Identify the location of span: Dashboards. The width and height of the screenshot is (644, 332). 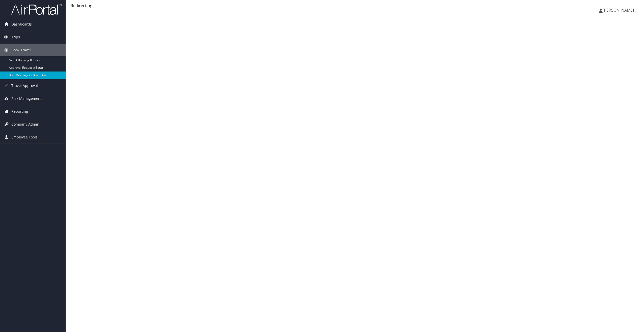
(21, 24).